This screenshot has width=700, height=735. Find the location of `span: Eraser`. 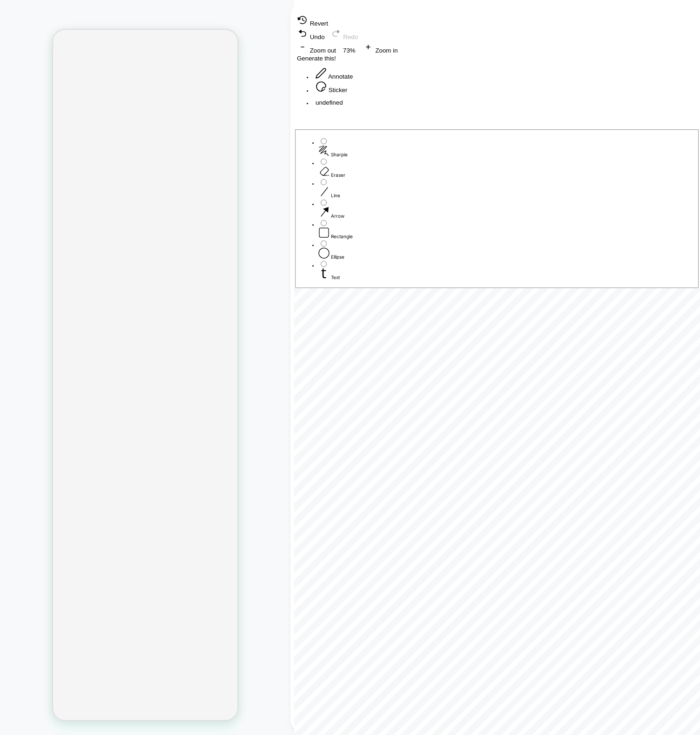

span: Eraser is located at coordinates (338, 175).